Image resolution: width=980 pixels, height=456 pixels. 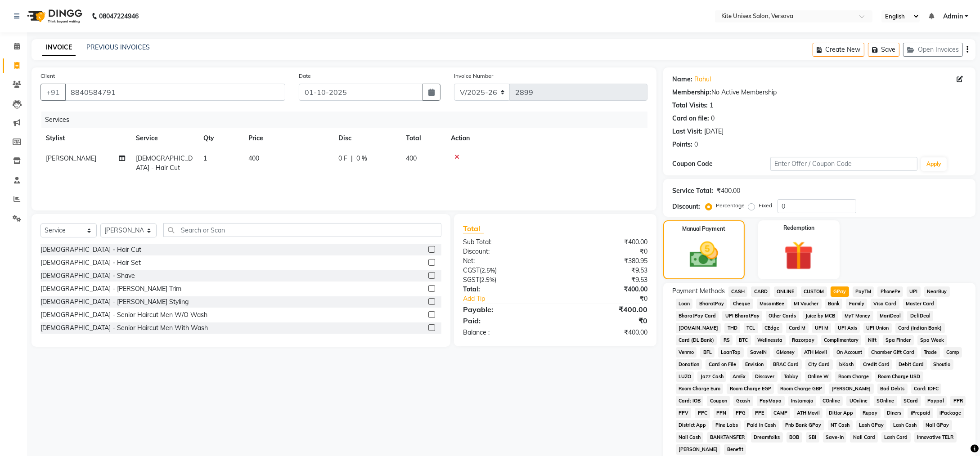 What do you see at coordinates (877, 328) in the screenshot?
I see `span: UPI Union` at bounding box center [877, 328].